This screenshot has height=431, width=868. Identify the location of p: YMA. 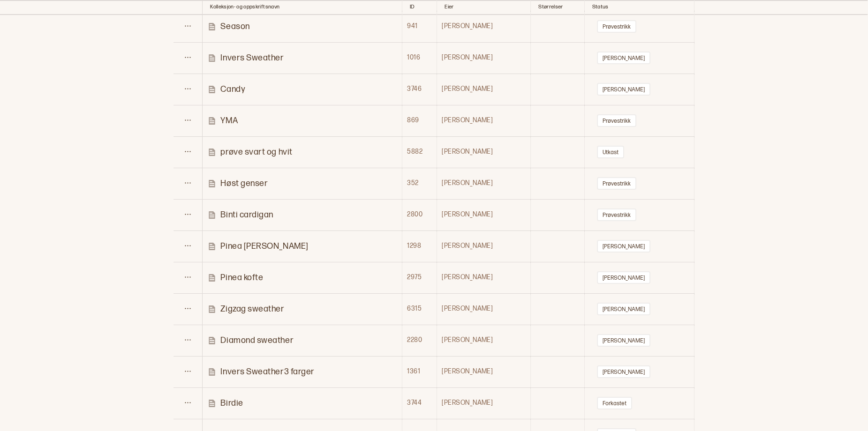
(229, 121).